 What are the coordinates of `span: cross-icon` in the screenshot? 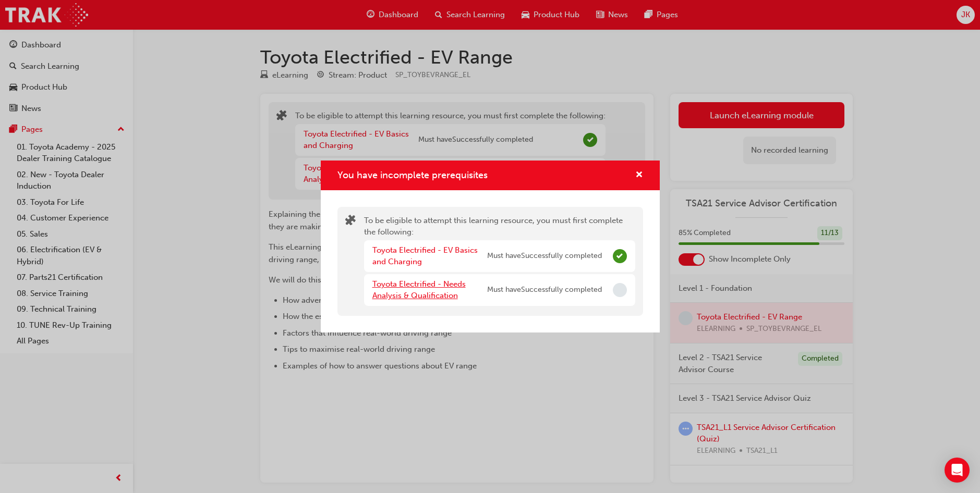 It's located at (639, 176).